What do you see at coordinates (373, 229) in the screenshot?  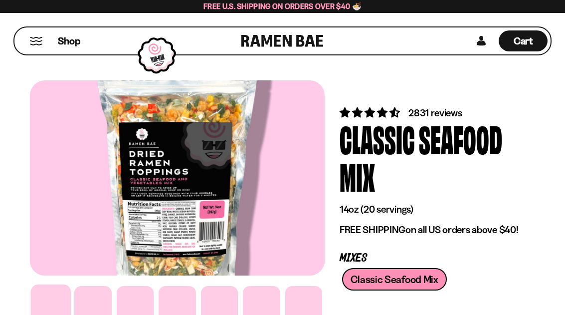 I see `strong: FREE SHIPPING` at bounding box center [373, 229].